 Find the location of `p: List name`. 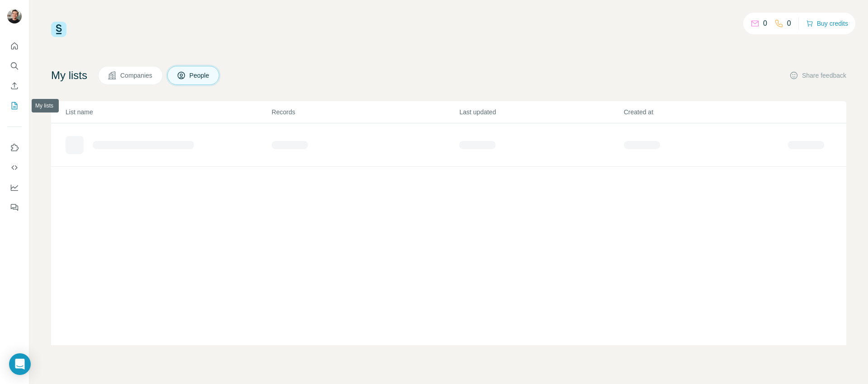

p: List name is located at coordinates (168, 112).